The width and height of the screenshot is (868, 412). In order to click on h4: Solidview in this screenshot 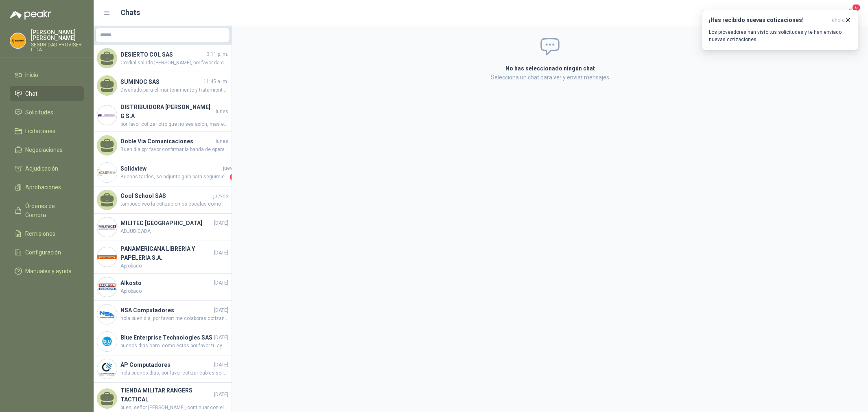, I will do `click(171, 168)`.